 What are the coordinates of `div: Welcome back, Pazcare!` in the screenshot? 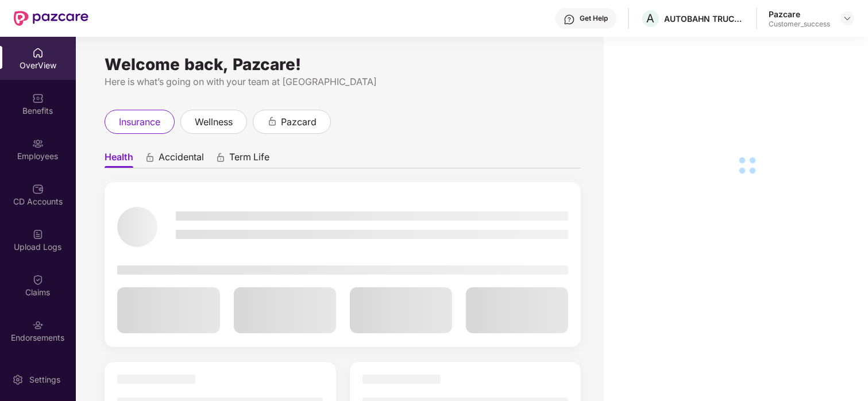 It's located at (343, 64).